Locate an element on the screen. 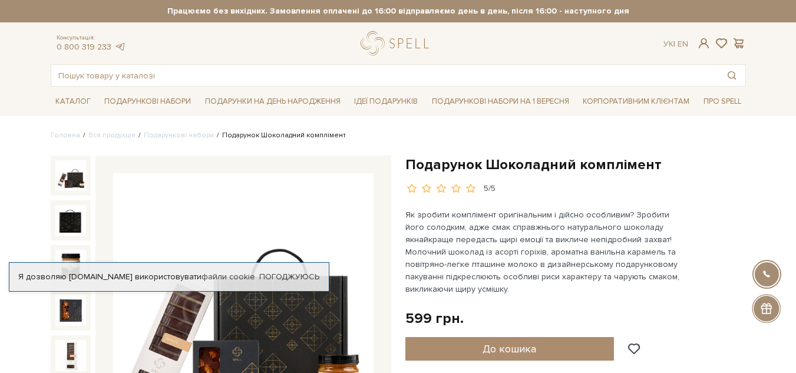  strong: Працюємо без вихідних. Замовлення оплачені до 16:00 відправляємо день в день, після 16:00 - насту... is located at coordinates (398, 11).